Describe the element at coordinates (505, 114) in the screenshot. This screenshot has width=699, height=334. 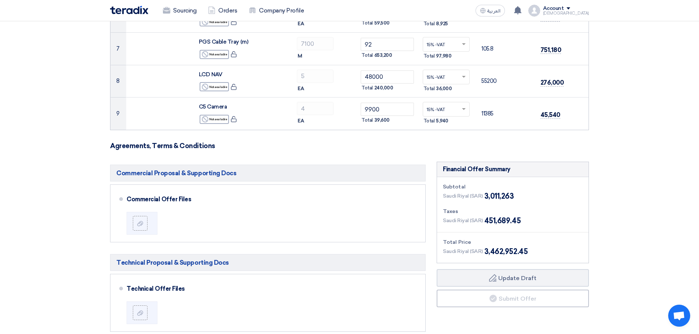
I see `td: 11385` at that location.